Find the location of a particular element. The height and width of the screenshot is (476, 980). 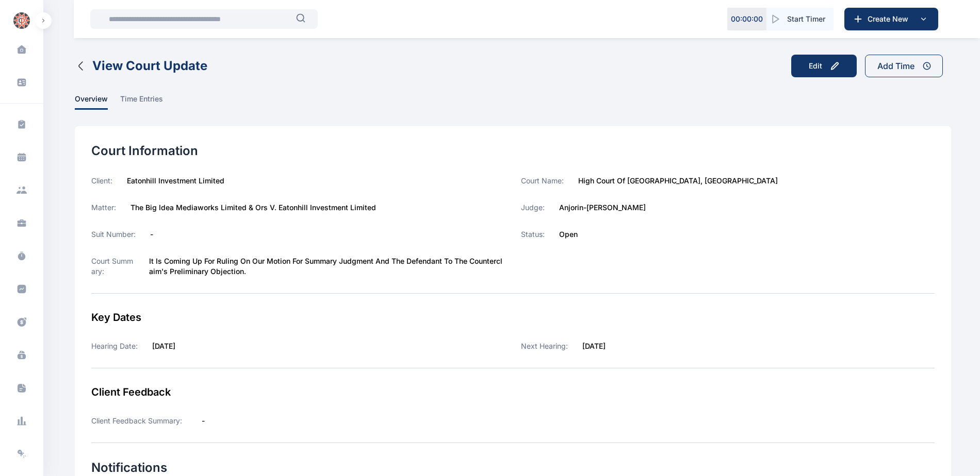

span: Start Timer is located at coordinates (806, 19).